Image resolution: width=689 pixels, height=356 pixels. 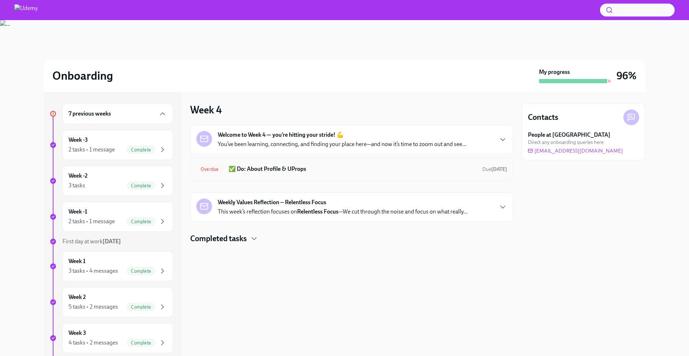 I want to click on a: Week 34 tasks • 2 messagesComplete, so click(x=111, y=338).